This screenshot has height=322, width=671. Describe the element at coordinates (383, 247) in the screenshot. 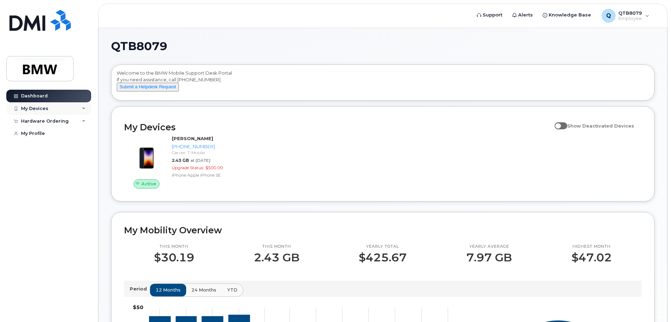

I see `p: Yearly total` at that location.